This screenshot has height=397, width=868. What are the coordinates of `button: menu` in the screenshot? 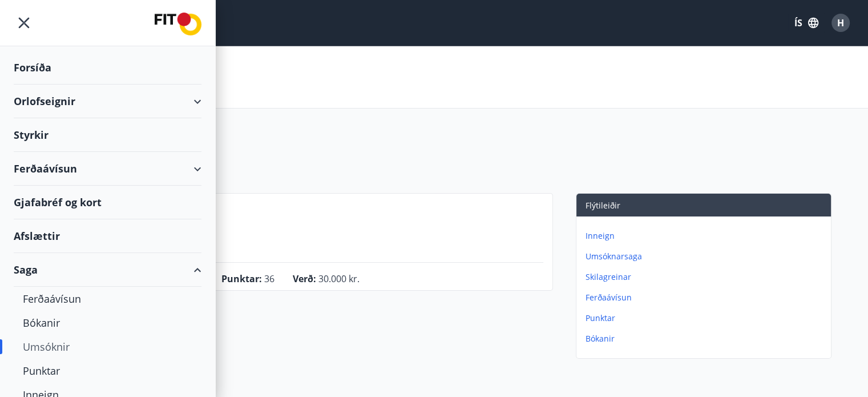 It's located at (24, 23).